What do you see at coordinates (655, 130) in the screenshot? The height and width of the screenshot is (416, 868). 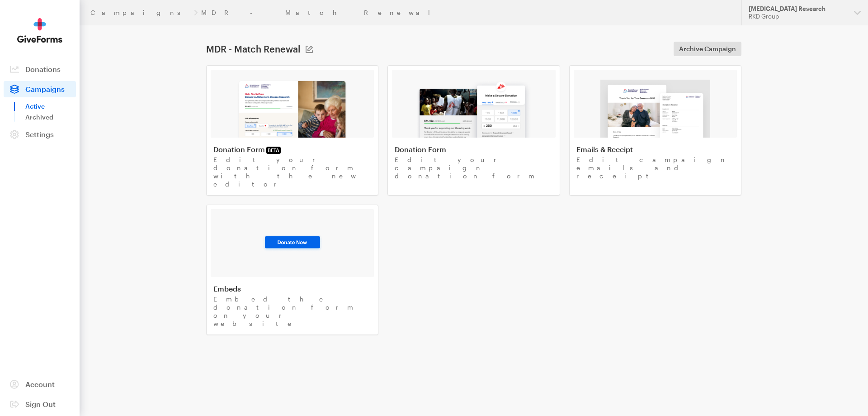 I see `a: Emails & Receipt Edit campaign emails and receipt` at bounding box center [655, 130].